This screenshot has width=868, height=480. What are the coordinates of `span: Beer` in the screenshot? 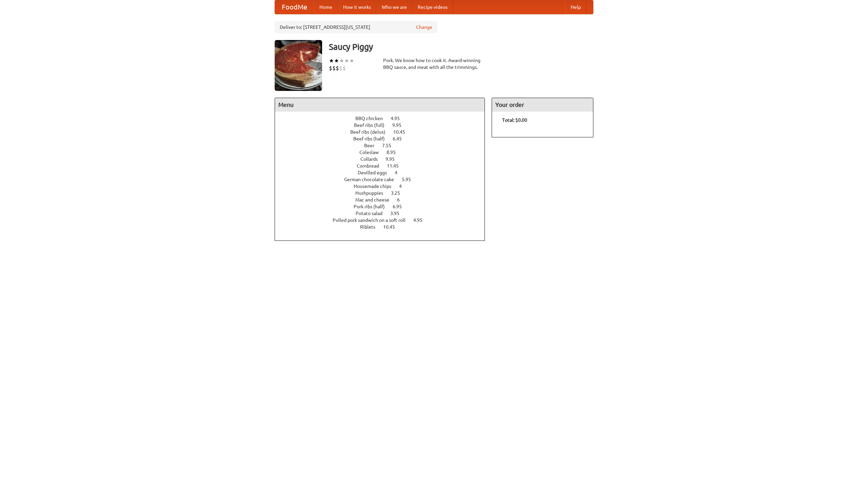 It's located at (372, 146).